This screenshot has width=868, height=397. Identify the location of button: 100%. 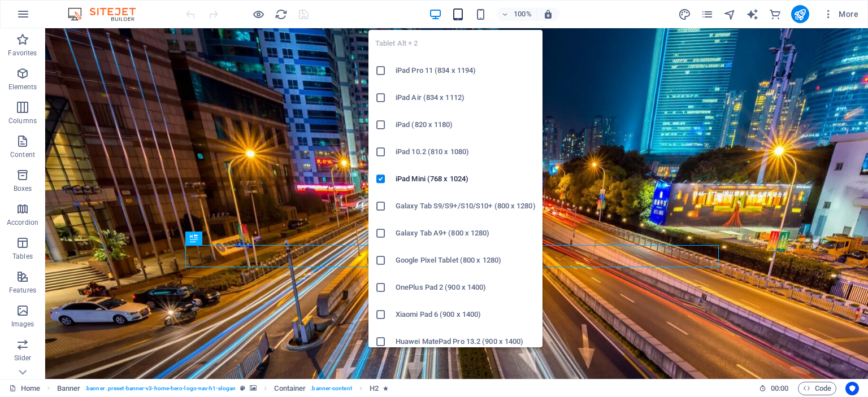
(517, 14).